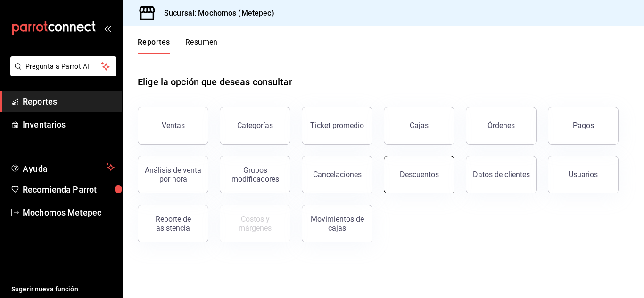 The image size is (644, 298). Describe the element at coordinates (177, 46) in the screenshot. I see `div: navigation tabs` at that location.